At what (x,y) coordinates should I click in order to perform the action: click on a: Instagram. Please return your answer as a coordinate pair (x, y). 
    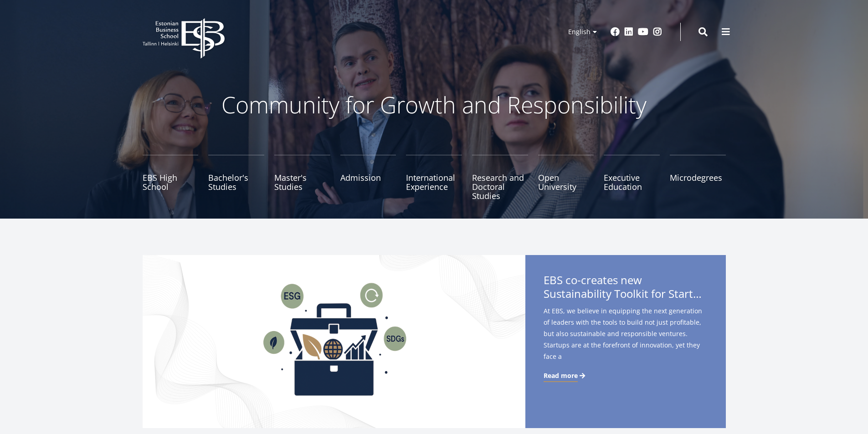
    Looking at the image, I should click on (658, 32).